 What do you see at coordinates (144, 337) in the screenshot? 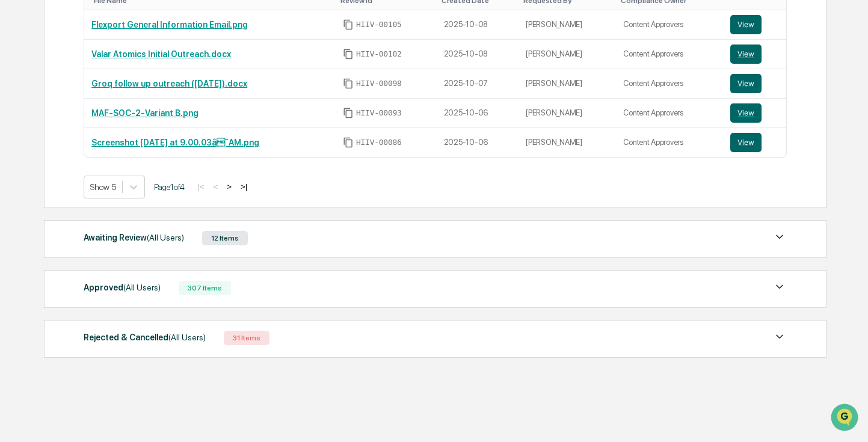
I see `div: Rejected & Cancelled` at bounding box center [144, 337].